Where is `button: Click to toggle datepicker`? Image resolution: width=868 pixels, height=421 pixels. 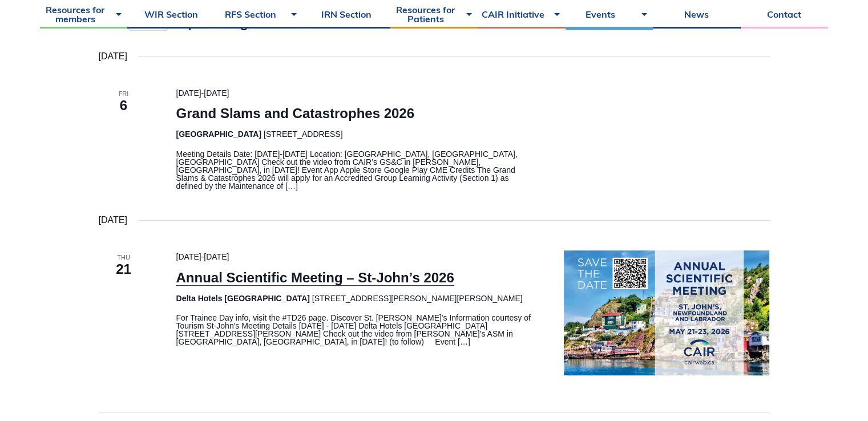 button: Click to toggle datepicker is located at coordinates (217, 22).